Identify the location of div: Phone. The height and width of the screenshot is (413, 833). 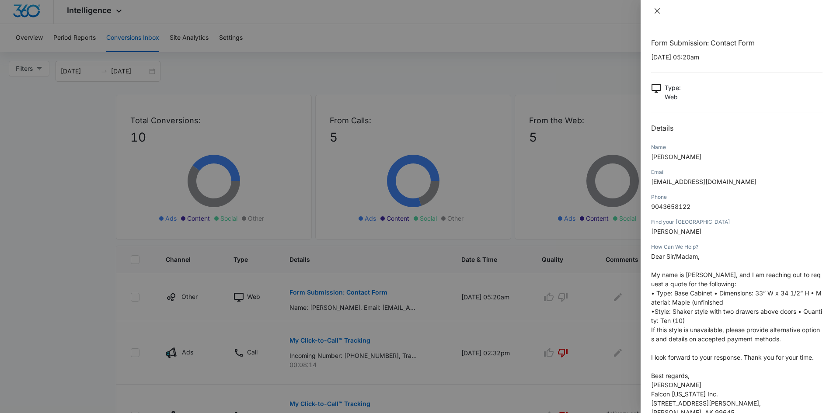
(737, 197).